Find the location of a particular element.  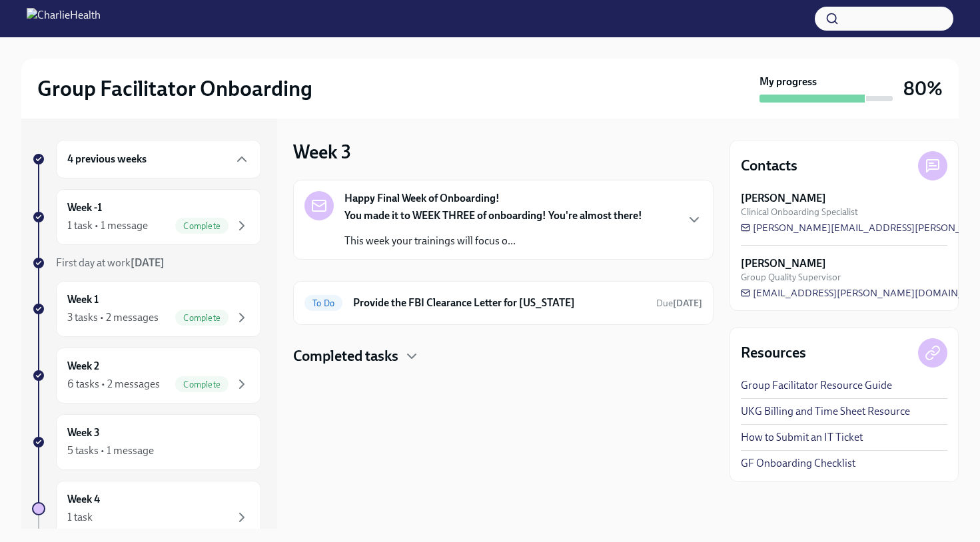

a: Week 13 tasks • 2 messagesComplete is located at coordinates (147, 309).